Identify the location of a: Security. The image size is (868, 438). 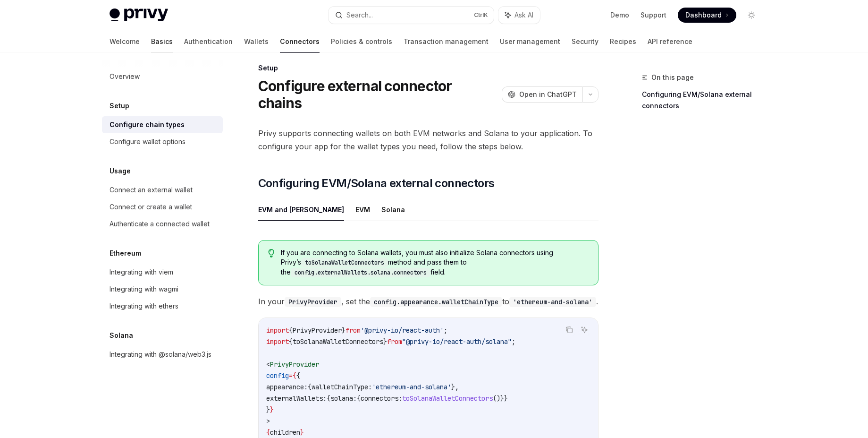
(585, 42).